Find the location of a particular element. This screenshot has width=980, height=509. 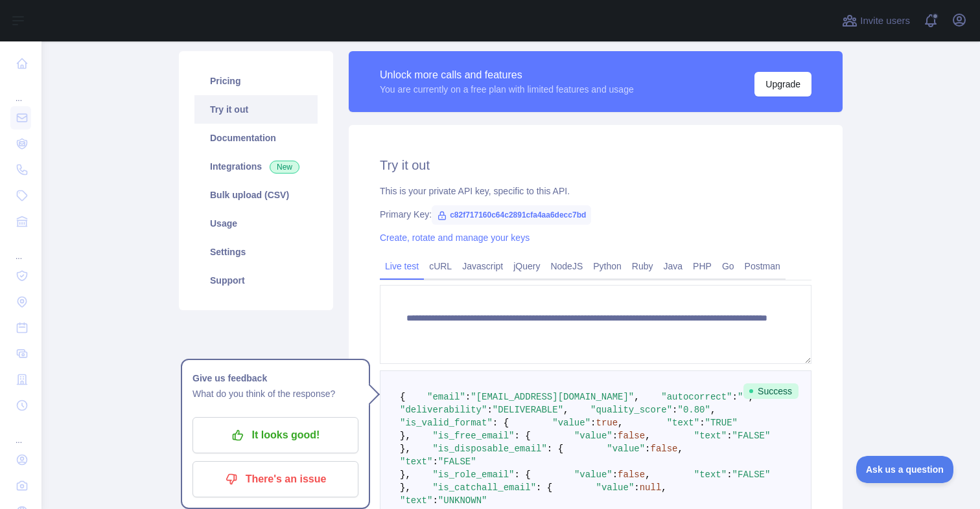

a: Java is located at coordinates (674, 266).